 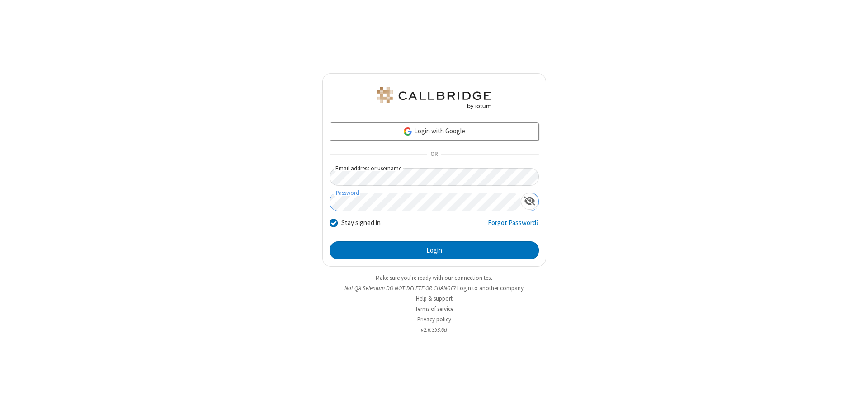 What do you see at coordinates (434, 155) in the screenshot?
I see `span: OR` at bounding box center [434, 155].